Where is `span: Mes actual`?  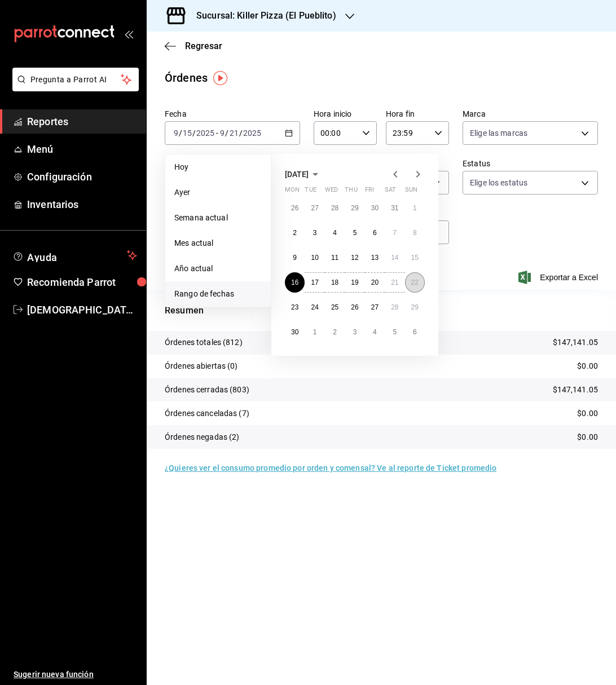 span: Mes actual is located at coordinates (218, 243).